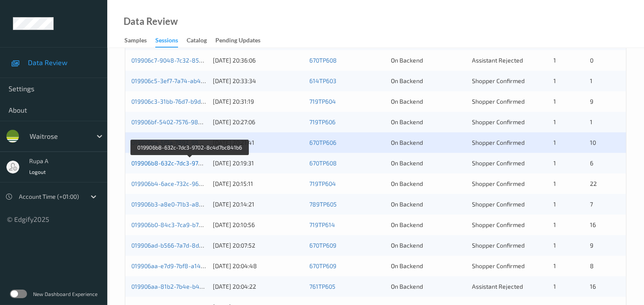  What do you see at coordinates (188, 183) in the screenshot?
I see `a: 019906b4-6ace-732c-96ed-42e011f97dc2` at bounding box center [188, 183].